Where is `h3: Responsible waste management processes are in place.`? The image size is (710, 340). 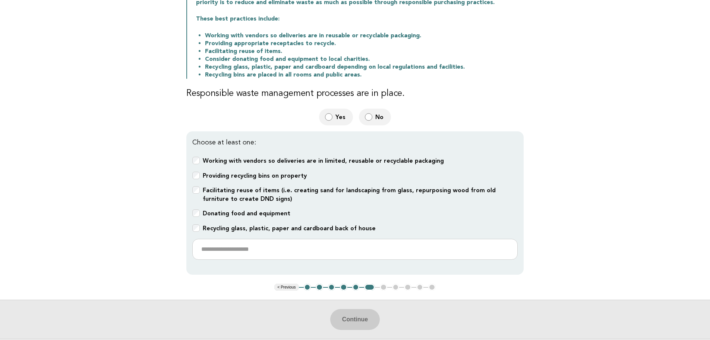 h3: Responsible waste management processes are in place. is located at coordinates (355, 94).